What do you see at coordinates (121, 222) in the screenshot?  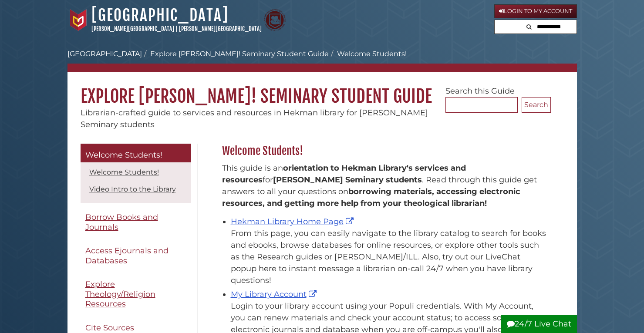 I see `span: Borrow Books and Journals` at bounding box center [121, 222].